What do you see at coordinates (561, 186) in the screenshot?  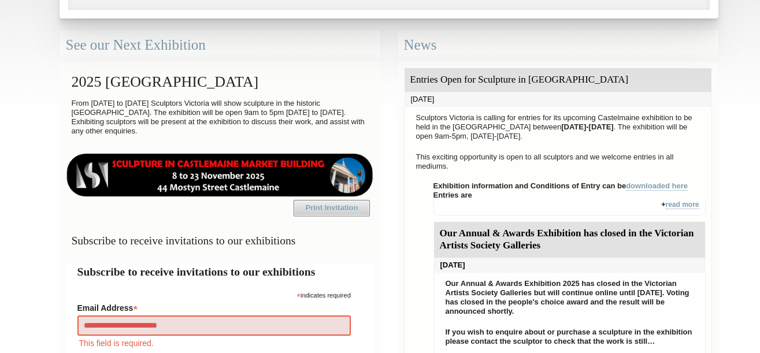 I see `strong: Exhibition information and Conditions of Entry can be` at bounding box center [561, 186].